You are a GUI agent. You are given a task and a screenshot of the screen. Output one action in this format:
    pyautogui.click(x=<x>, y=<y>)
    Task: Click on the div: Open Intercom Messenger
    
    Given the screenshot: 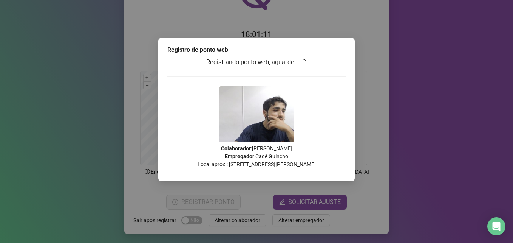 What is the action you would take?
    pyautogui.click(x=497, y=226)
    